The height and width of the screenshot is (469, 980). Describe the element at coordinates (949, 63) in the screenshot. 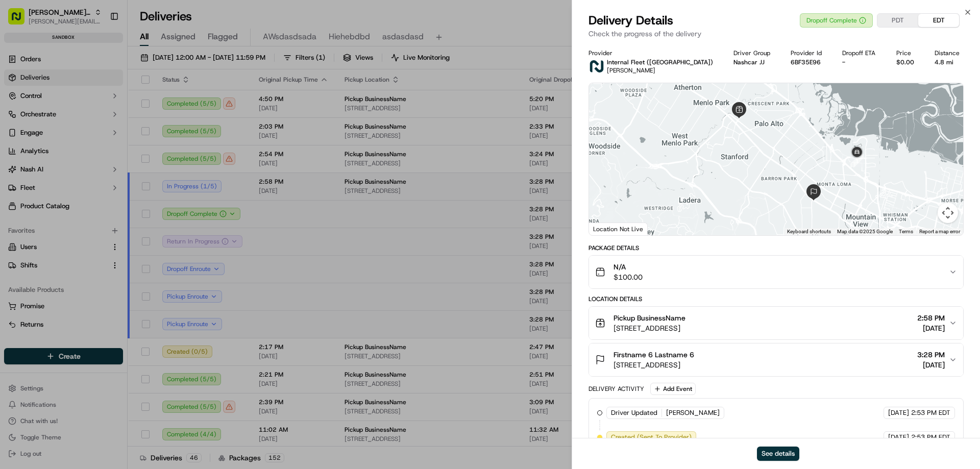

I see `div: 4.8 mi` at that location.